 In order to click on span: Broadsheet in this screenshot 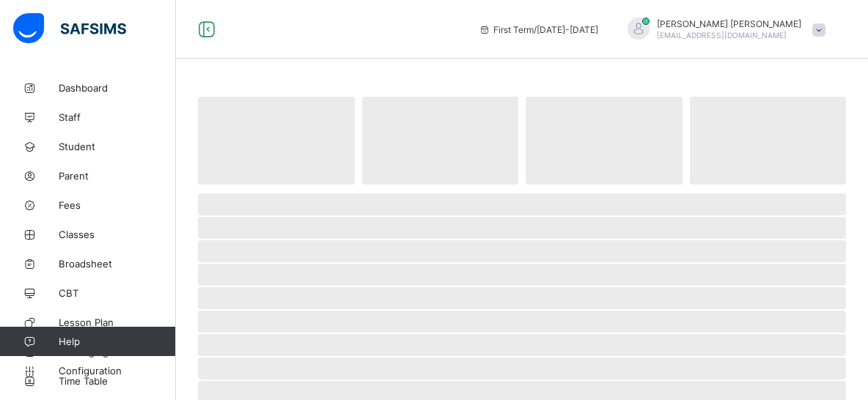, I will do `click(117, 264)`.